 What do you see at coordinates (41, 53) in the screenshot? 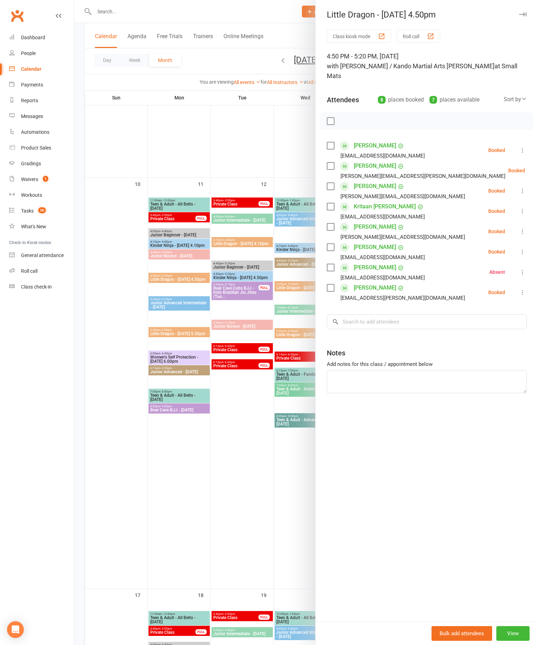
I see `a: People` at bounding box center [41, 53].